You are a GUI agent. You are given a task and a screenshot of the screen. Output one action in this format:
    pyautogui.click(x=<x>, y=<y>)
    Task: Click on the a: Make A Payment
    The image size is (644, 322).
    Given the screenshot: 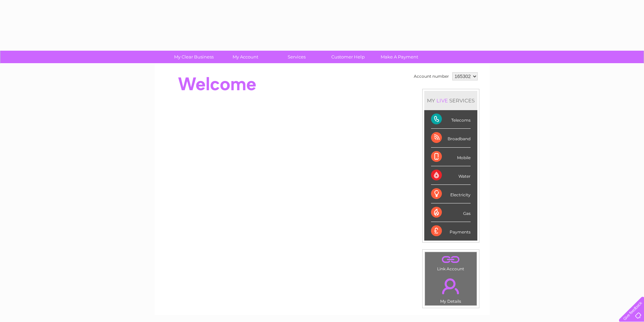 What is the action you would take?
    pyautogui.click(x=400, y=57)
    